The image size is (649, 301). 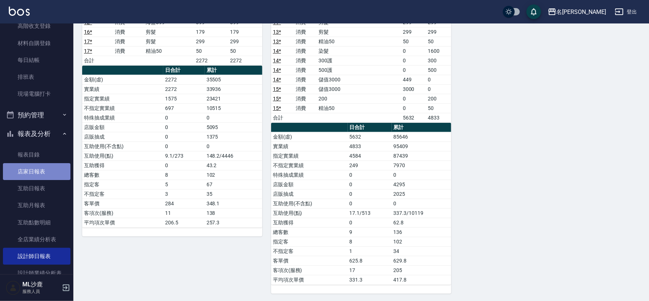 What do you see at coordinates (421, 165) in the screenshot?
I see `td: 7970` at bounding box center [421, 165].